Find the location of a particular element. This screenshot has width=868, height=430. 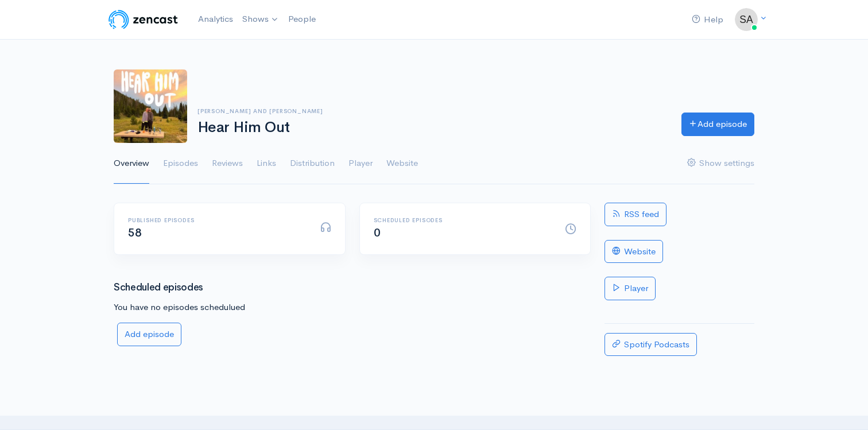

a: Spotify Podcasts is located at coordinates (650, 344).